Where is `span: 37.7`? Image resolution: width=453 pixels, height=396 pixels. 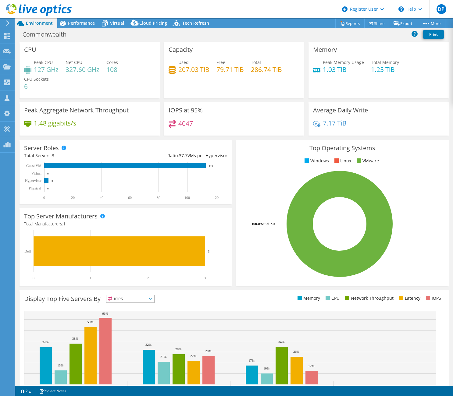 span: 37.7 is located at coordinates (183, 155).